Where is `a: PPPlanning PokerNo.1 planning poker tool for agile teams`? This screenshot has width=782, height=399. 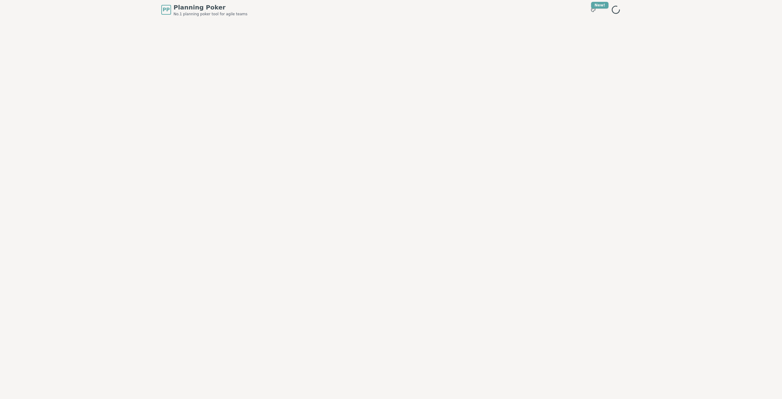
a: PPPlanning PokerNo.1 planning poker tool for agile teams is located at coordinates (204, 10).